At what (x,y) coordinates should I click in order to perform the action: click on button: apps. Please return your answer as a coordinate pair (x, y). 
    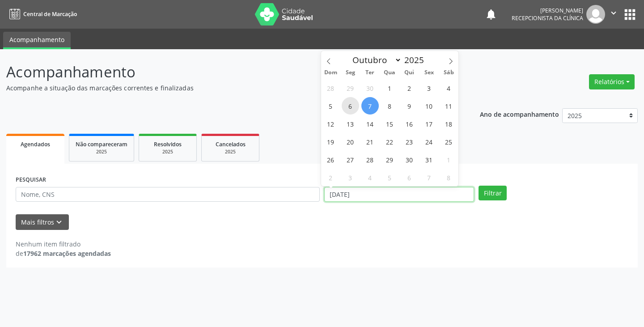
    Looking at the image, I should click on (630, 14).